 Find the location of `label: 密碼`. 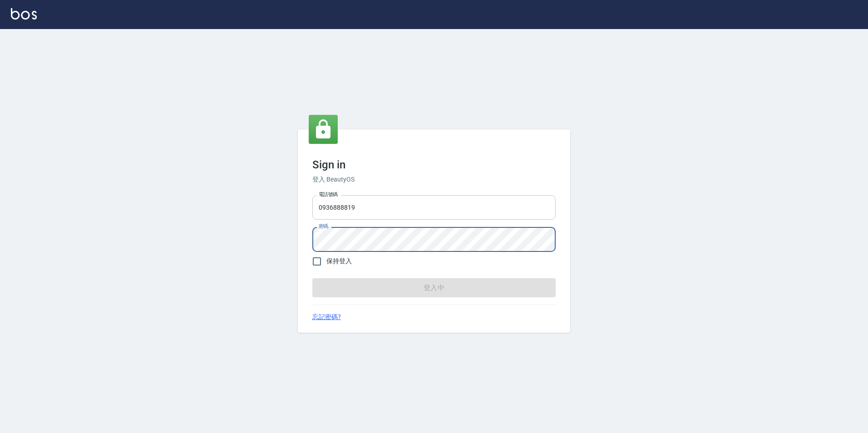

label: 密碼 is located at coordinates (323, 226).